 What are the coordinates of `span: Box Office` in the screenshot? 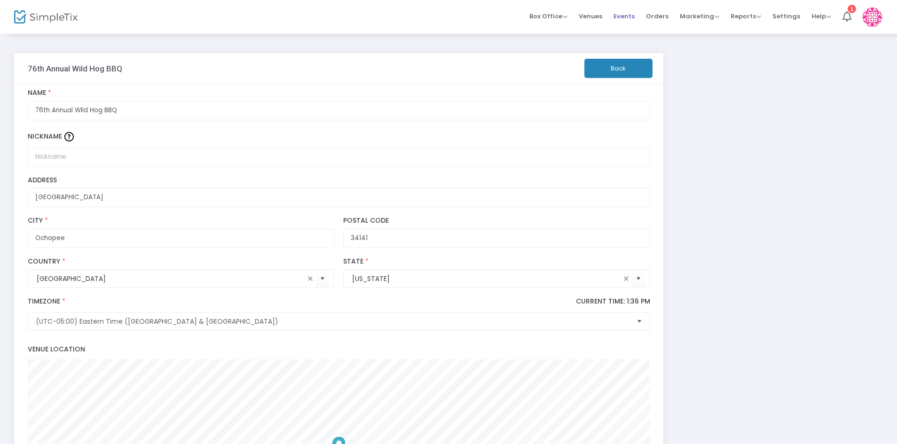 It's located at (548, 16).